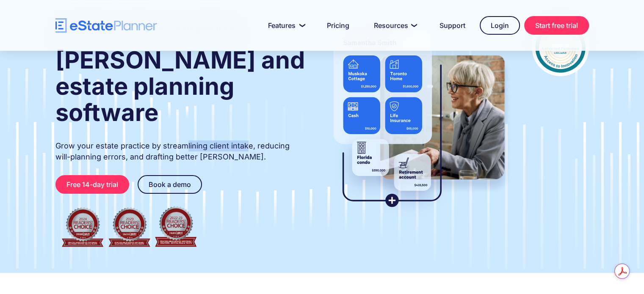 The height and width of the screenshot is (294, 644). I want to click on a: Support, so click(452, 25).